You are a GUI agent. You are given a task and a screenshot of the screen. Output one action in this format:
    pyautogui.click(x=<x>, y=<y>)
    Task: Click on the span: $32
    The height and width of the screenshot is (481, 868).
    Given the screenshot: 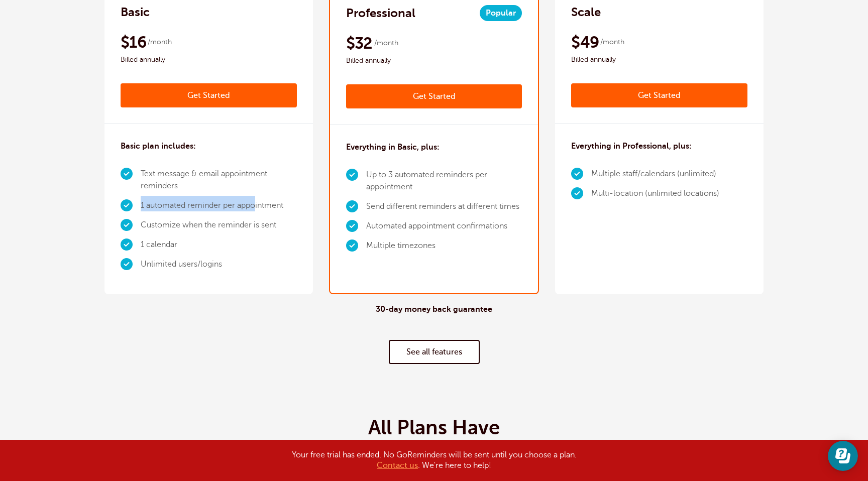 What is the action you would take?
    pyautogui.click(x=359, y=43)
    